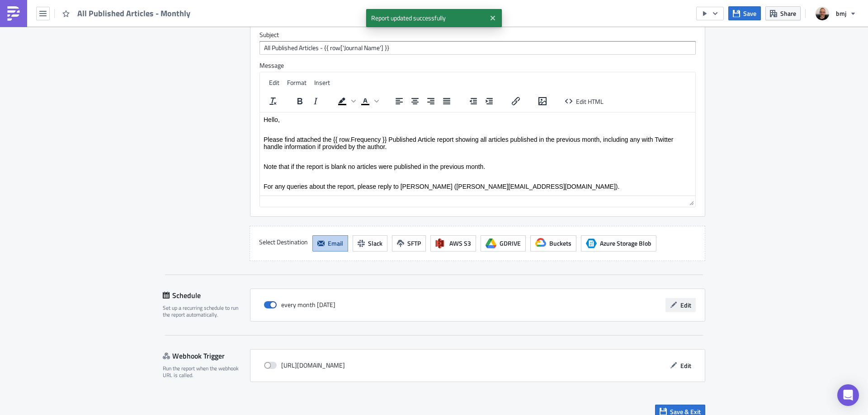 This screenshot has height=415, width=868. Describe the element at coordinates (218, 61) in the screenshot. I see `body: Rich Text Area. Press ALT-0 for help.` at that location.